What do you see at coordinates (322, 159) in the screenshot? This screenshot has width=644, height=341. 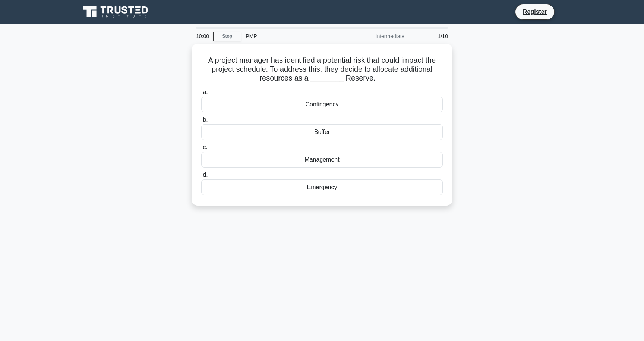 I see `div: Management` at bounding box center [322, 159].